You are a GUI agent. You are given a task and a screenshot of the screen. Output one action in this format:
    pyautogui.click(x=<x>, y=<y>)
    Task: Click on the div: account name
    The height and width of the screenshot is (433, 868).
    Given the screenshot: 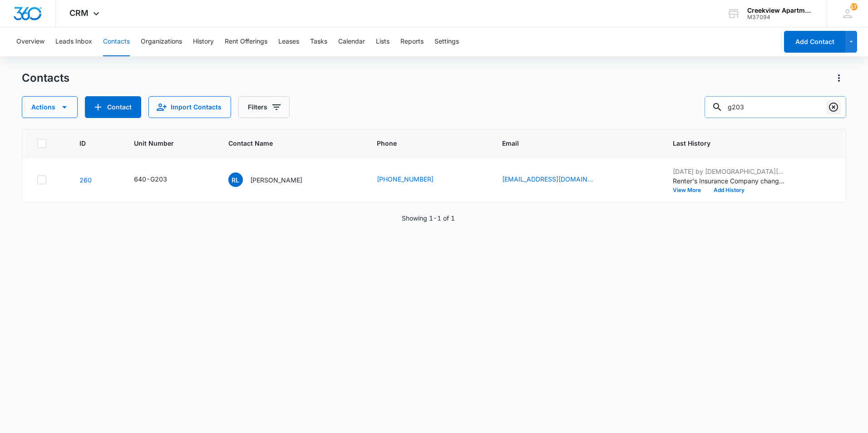 What is the action you would take?
    pyautogui.click(x=780, y=10)
    